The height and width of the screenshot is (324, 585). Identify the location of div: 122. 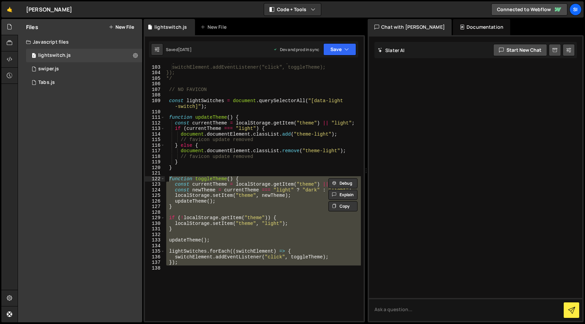
(155, 179).